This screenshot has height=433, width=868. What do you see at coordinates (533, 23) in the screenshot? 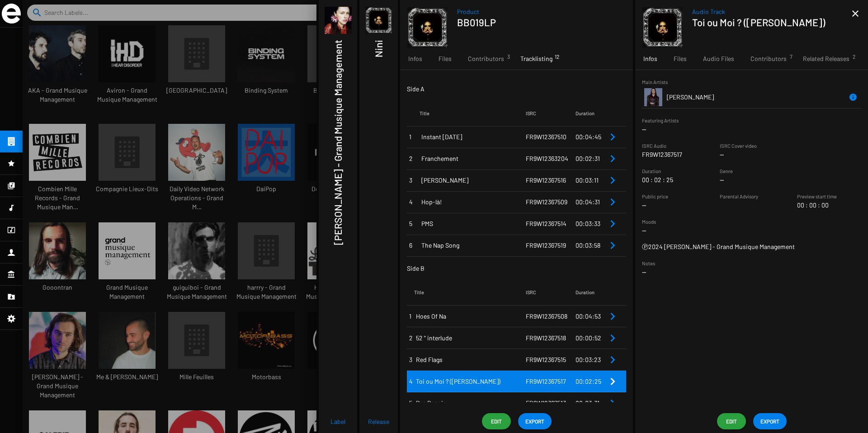
I see `h1: BB019LP` at bounding box center [533, 23].